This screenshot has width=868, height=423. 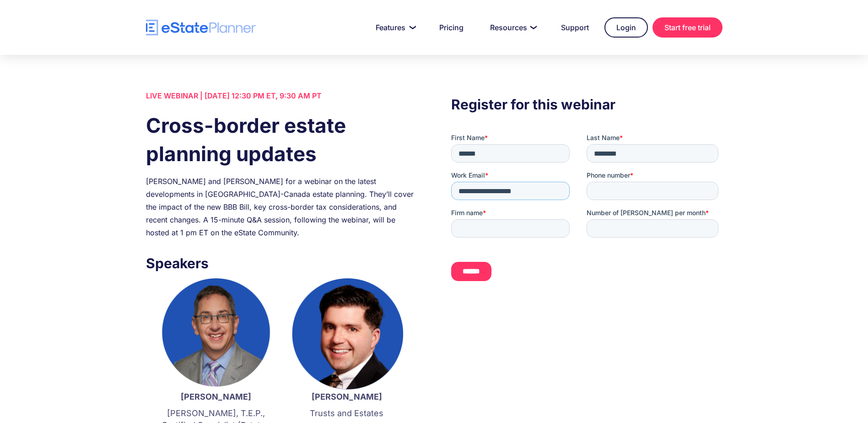 I want to click on p: Trusts and Estates, so click(x=347, y=413).